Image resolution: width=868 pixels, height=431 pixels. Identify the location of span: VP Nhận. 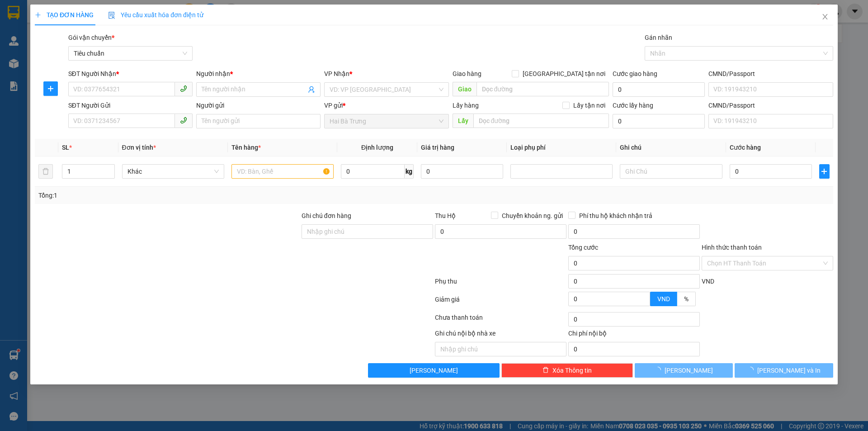
(337, 73).